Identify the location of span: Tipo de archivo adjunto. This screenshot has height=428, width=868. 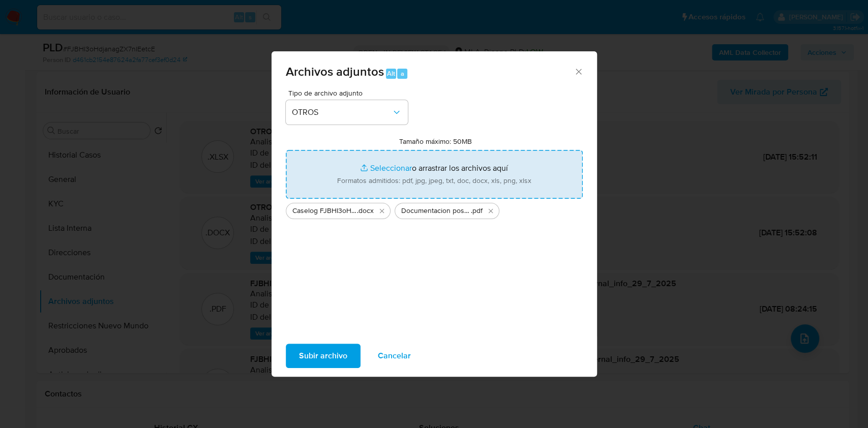
(350, 93).